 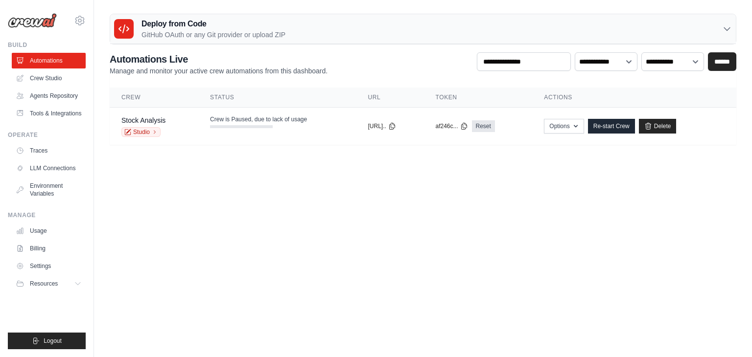 What do you see at coordinates (52, 341) in the screenshot?
I see `span: Logout` at bounding box center [52, 341].